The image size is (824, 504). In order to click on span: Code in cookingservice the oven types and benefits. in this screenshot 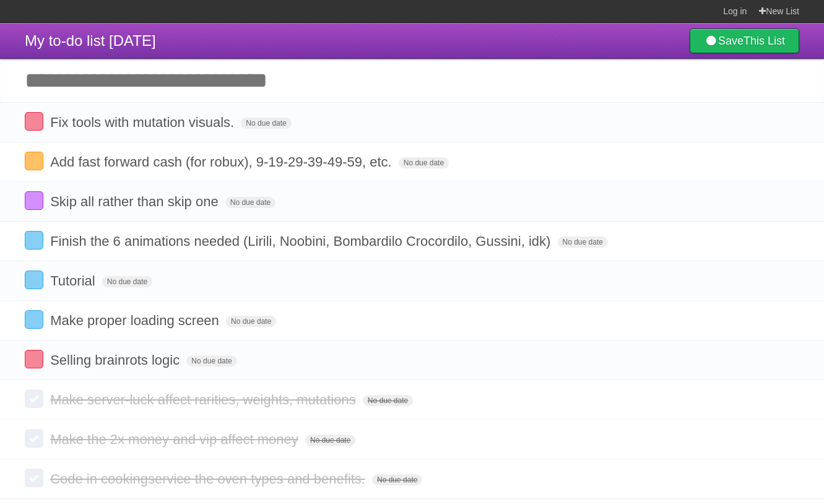, I will do `click(210, 479)`.